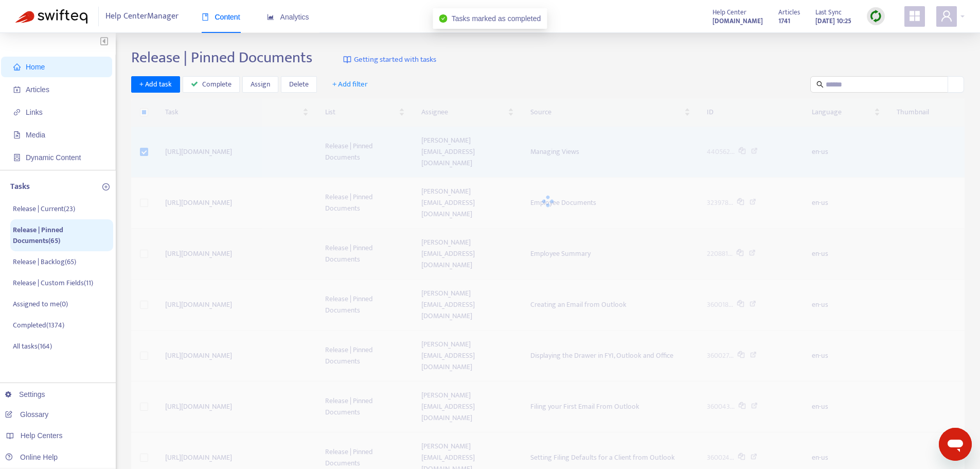 The width and height of the screenshot is (980, 469). What do you see at coordinates (946, 16) in the screenshot?
I see `span: user` at bounding box center [946, 16].